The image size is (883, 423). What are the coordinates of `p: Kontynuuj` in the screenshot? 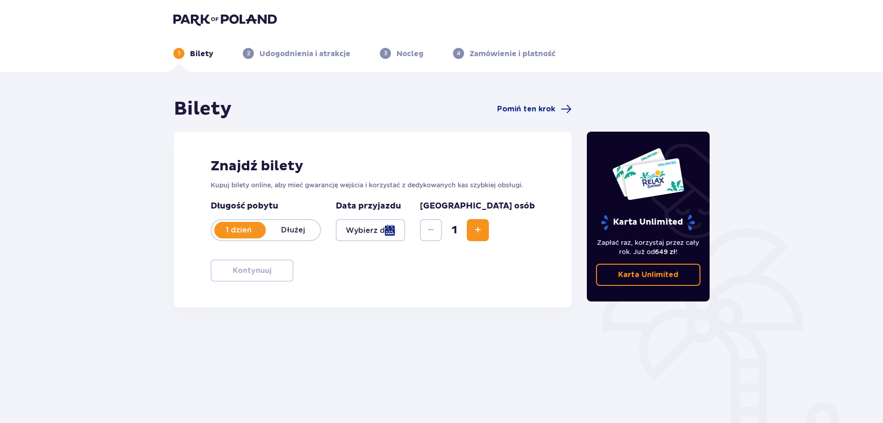 It's located at (252, 270).